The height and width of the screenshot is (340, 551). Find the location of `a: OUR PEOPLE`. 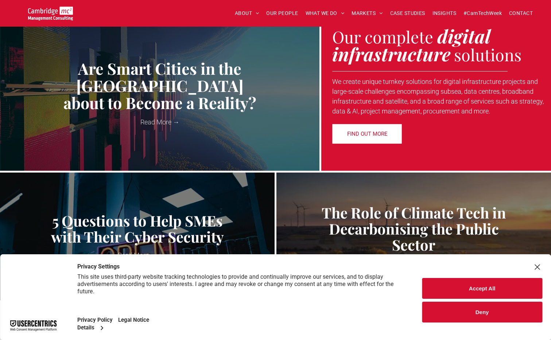

a: OUR PEOPLE is located at coordinates (282, 13).